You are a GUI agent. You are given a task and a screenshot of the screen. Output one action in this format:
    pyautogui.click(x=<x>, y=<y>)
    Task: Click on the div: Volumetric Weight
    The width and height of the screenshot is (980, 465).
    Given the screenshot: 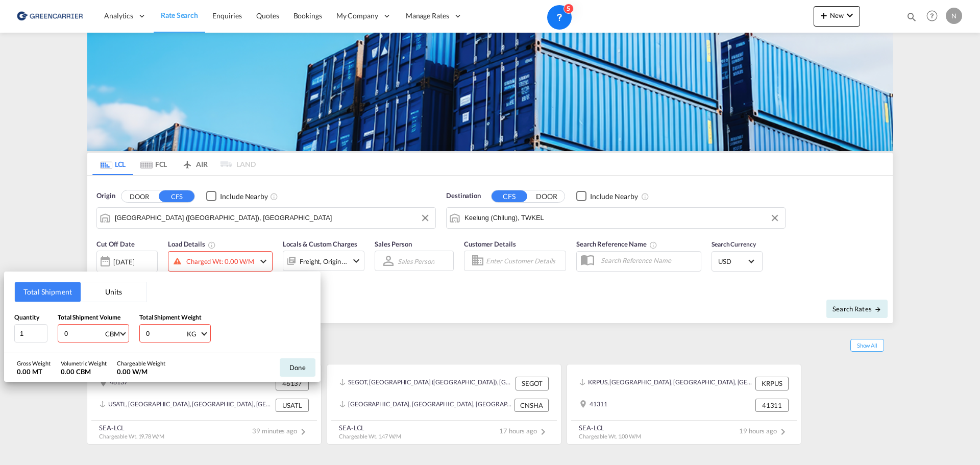 What is the action you would take?
    pyautogui.click(x=84, y=363)
    